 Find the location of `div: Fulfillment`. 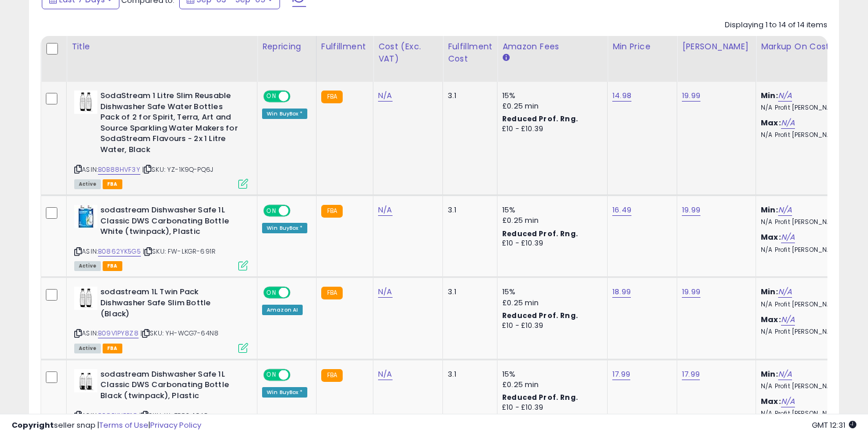

div: Fulfillment is located at coordinates (345, 46).